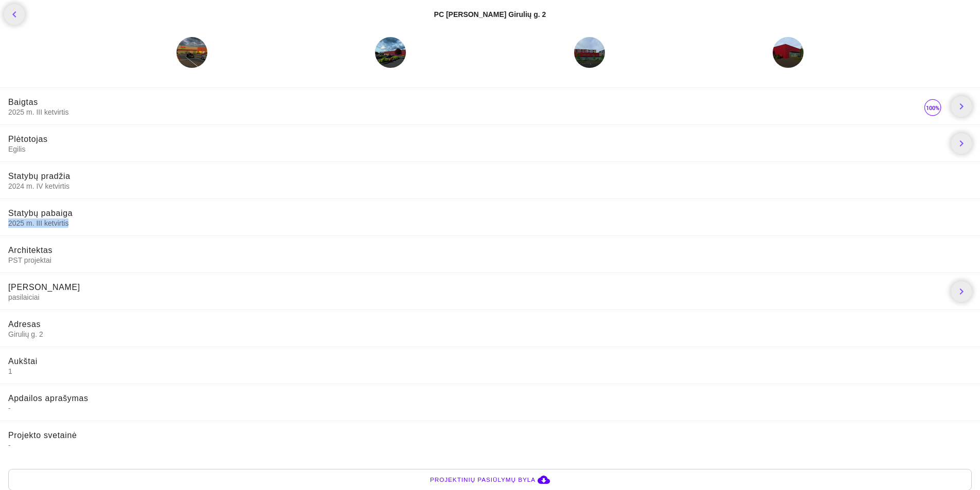  Describe the element at coordinates (490, 261) in the screenshot. I see `span: PST projektai` at that location.